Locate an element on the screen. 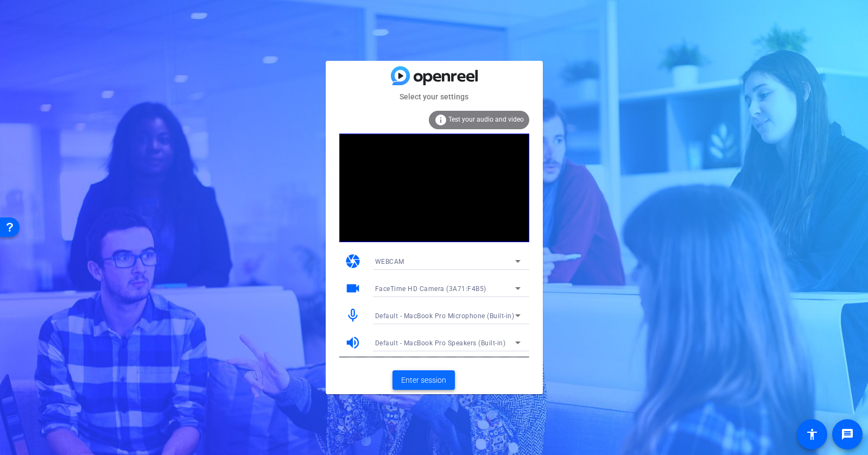 This screenshot has width=868, height=455. span: Test your audio and video is located at coordinates (486, 119).